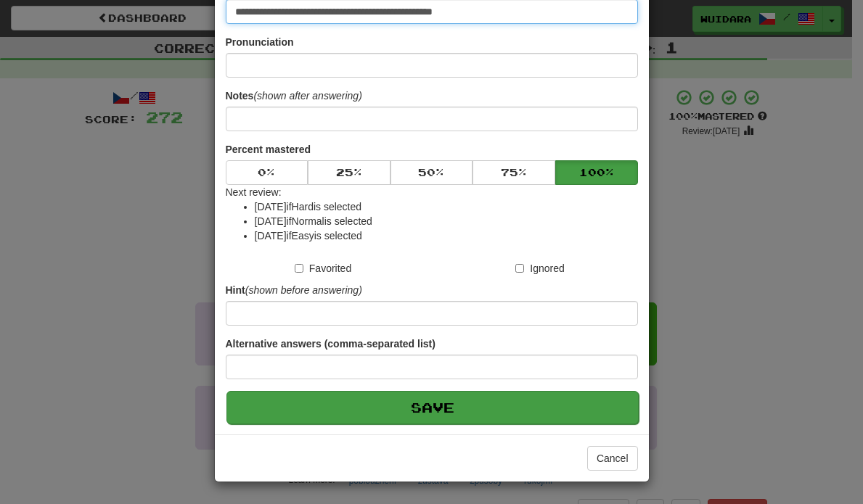 The height and width of the screenshot is (504, 863). Describe the element at coordinates (514, 172) in the screenshot. I see `button: 75%` at that location.